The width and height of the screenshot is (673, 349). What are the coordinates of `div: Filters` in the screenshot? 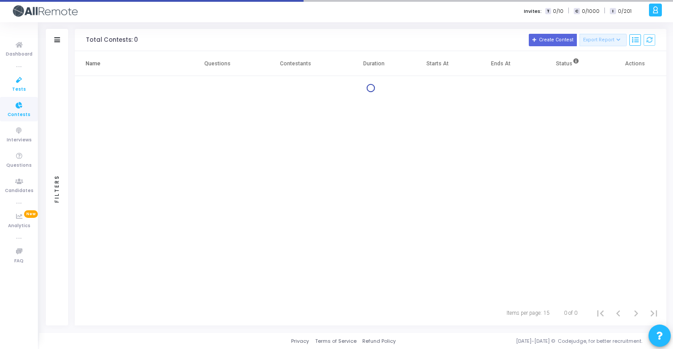 It's located at (57, 189).